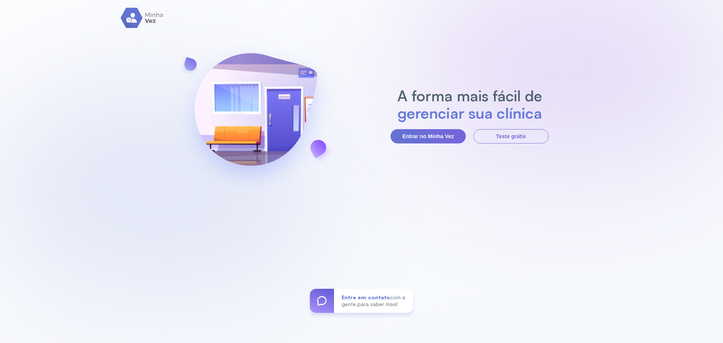 This screenshot has height=343, width=723. Describe the element at coordinates (470, 96) in the screenshot. I see `h2: A forma mais fácil de` at that location.